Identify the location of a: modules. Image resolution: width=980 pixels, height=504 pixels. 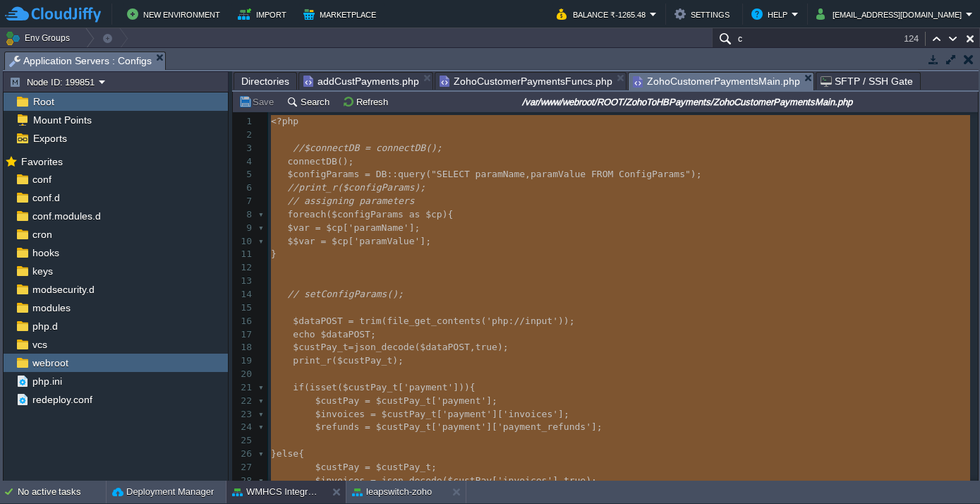
(51, 308).